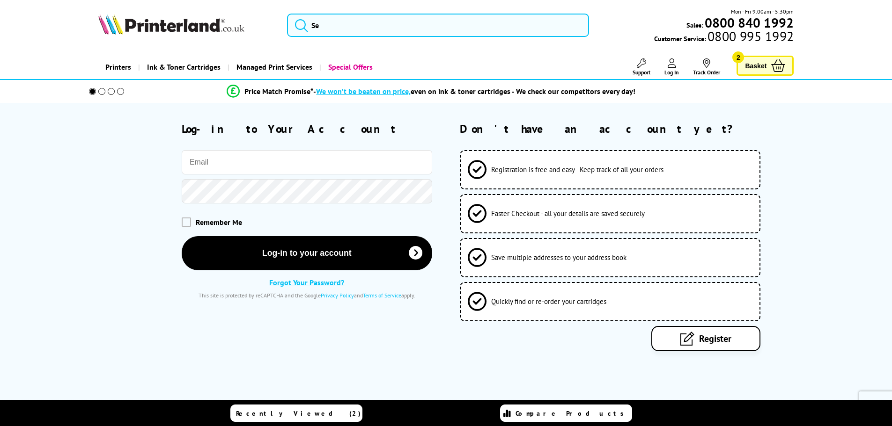 This screenshot has height=426, width=892. Describe the element at coordinates (349, 67) in the screenshot. I see `a: Special Offers` at that location.